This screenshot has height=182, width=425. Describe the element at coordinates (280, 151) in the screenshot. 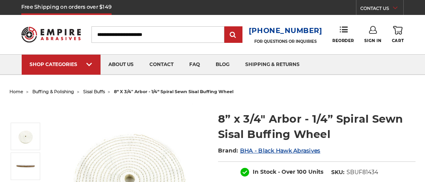

I see `a: BHA - Black Hawk Abrasives` at that location.